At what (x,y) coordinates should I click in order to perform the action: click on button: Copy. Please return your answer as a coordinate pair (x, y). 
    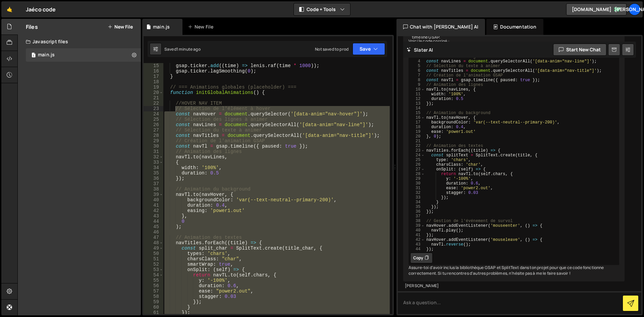
    Looking at the image, I should click on (421, 258).